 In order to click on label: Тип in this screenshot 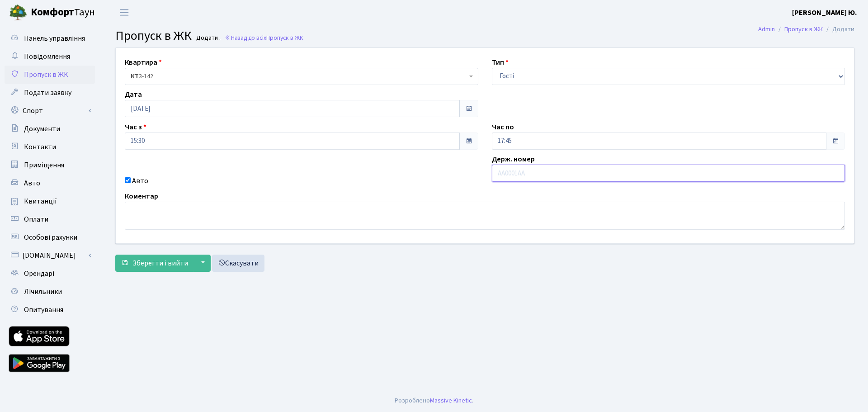, I will do `click(500, 63)`.